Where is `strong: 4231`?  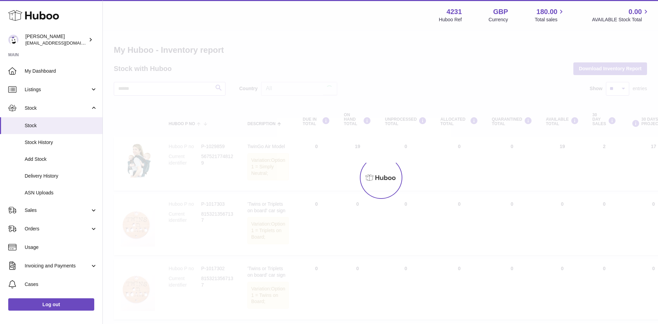 strong: 4231 is located at coordinates (454, 12).